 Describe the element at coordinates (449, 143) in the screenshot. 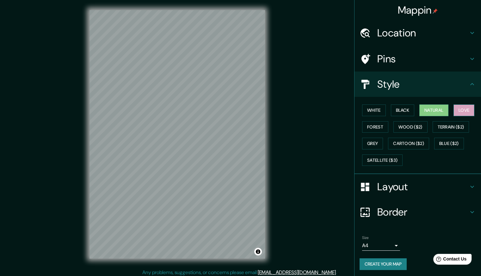

I see `button: Blue ($2)` at that location.